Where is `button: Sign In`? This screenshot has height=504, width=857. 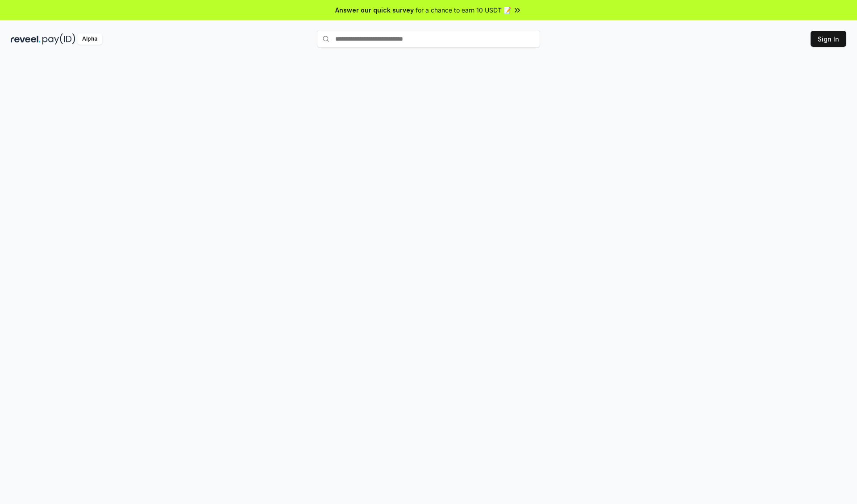
button: Sign In is located at coordinates (828, 39).